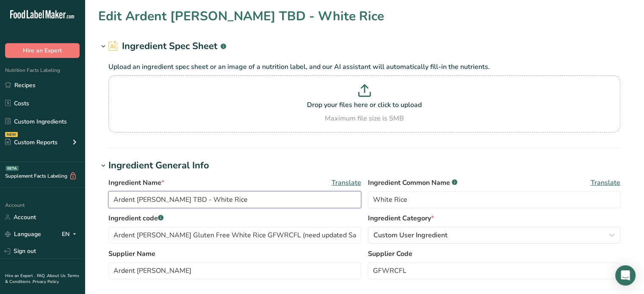 Image resolution: width=644 pixels, height=294 pixels. Describe the element at coordinates (494, 218) in the screenshot. I see `label: Ingredient Category` at that location.